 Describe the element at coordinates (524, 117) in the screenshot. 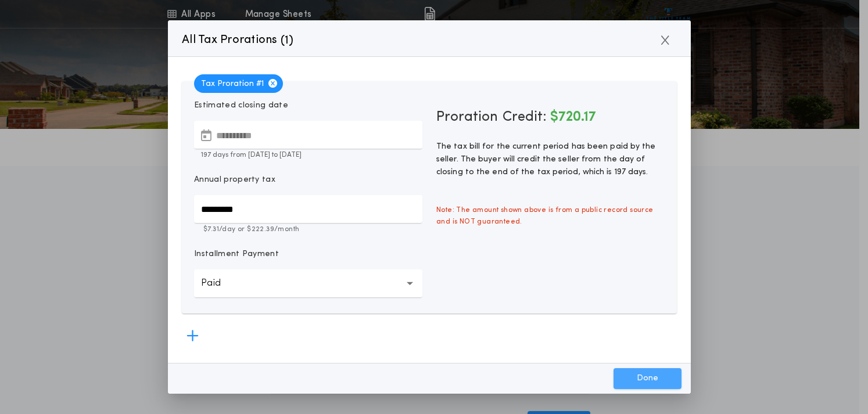

I see `span: Credit:` at that location.